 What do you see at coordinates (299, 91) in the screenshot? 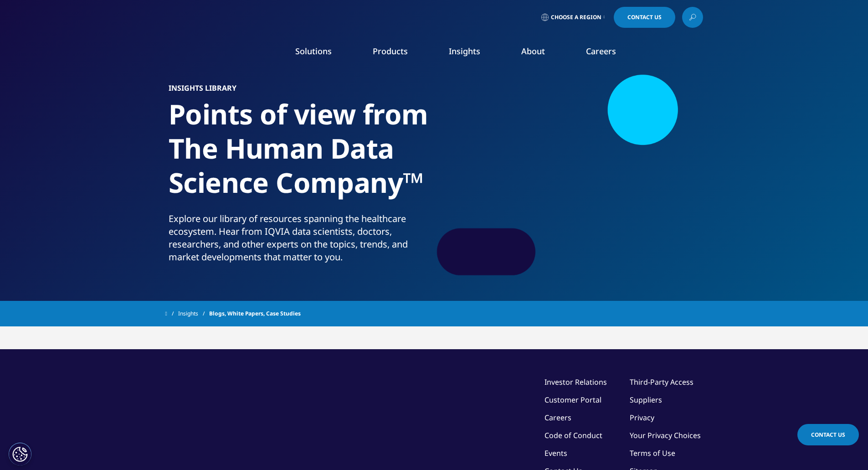
I see `h6: Insights Library` at bounding box center [299, 91].